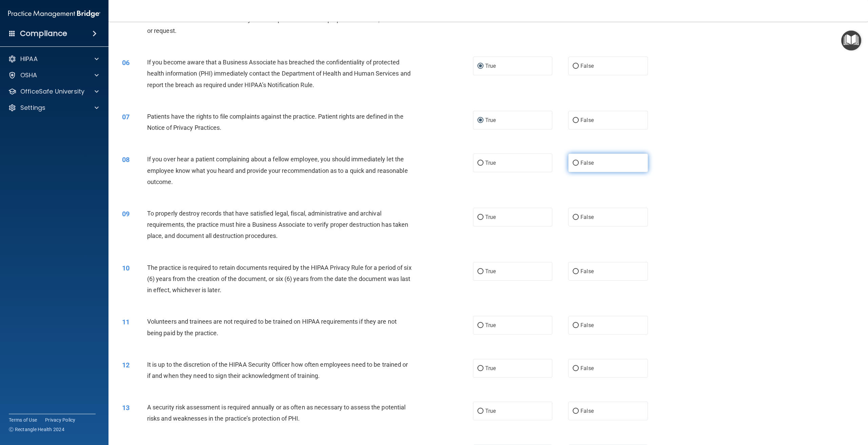 This screenshot has height=445, width=868. What do you see at coordinates (37, 430) in the screenshot?
I see `span: Ⓒ Rectangle Health 2024` at bounding box center [37, 430].